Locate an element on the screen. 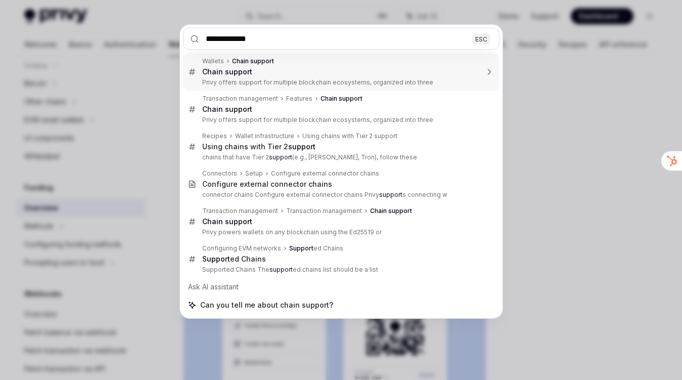 The width and height of the screenshot is (682, 380). div: Using chains with Tier 2 support is located at coordinates (350, 136).